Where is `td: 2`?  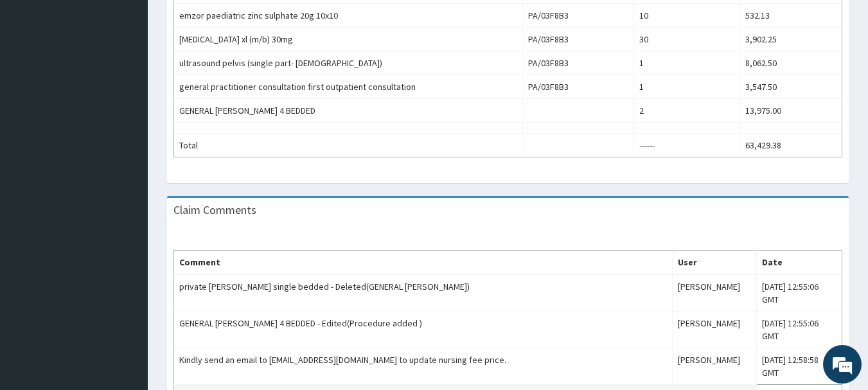
td: 2 is located at coordinates (686, 110).